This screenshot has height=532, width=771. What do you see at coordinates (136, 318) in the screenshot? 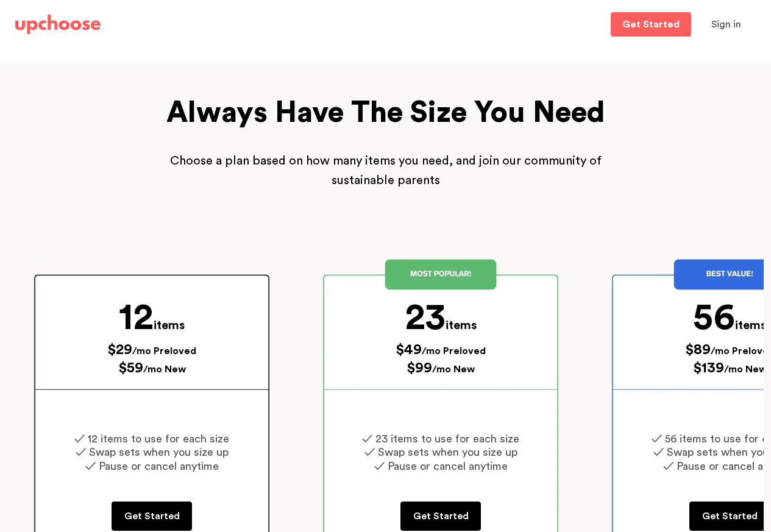
I see `span: 12` at bounding box center [136, 318].